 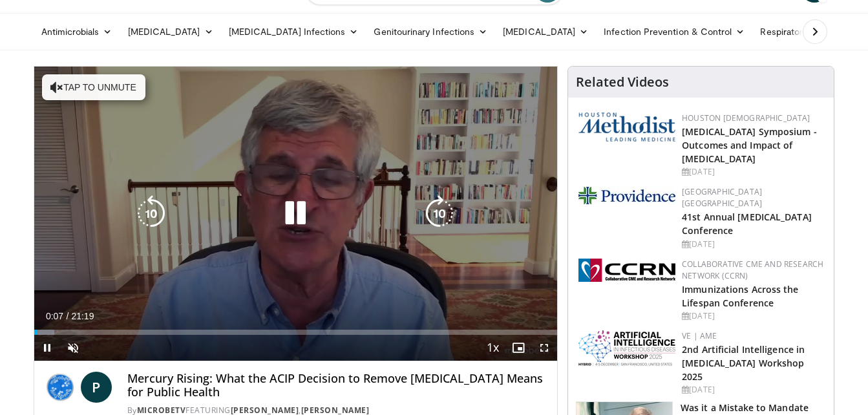 I want to click on video-js: Video Player, so click(x=296, y=214).